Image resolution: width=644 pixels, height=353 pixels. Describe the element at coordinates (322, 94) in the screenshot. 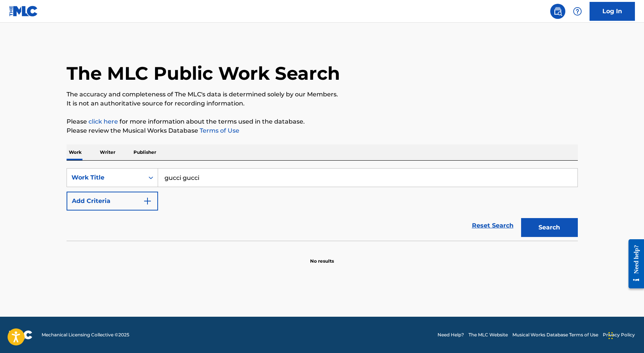

I see `p: The accuracy and completeness of The MLC's data is determined solely by our Members.` at that location.